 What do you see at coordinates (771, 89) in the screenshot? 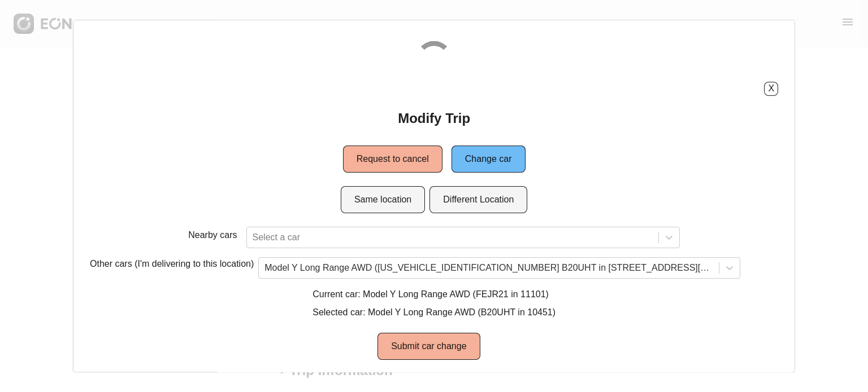
I see `button: X` at bounding box center [771, 89].